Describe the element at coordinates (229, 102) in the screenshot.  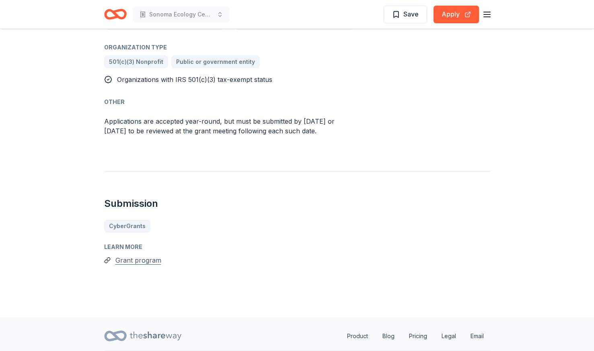
I see `div: Other` at that location.